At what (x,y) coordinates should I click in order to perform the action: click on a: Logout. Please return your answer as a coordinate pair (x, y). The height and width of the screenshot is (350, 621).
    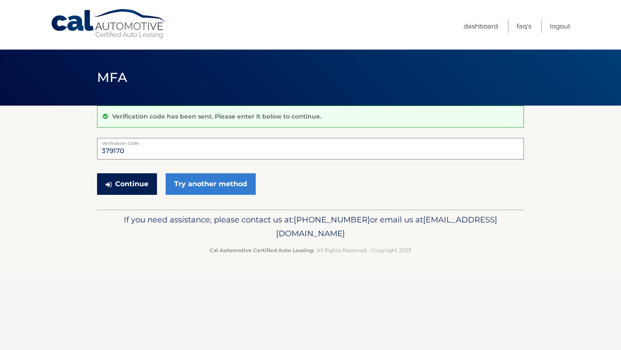
    Looking at the image, I should click on (560, 26).